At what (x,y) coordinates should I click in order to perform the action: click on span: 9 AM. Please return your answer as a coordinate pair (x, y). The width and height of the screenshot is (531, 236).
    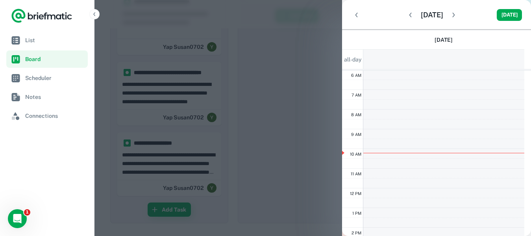
    Looking at the image, I should click on (356, 134).